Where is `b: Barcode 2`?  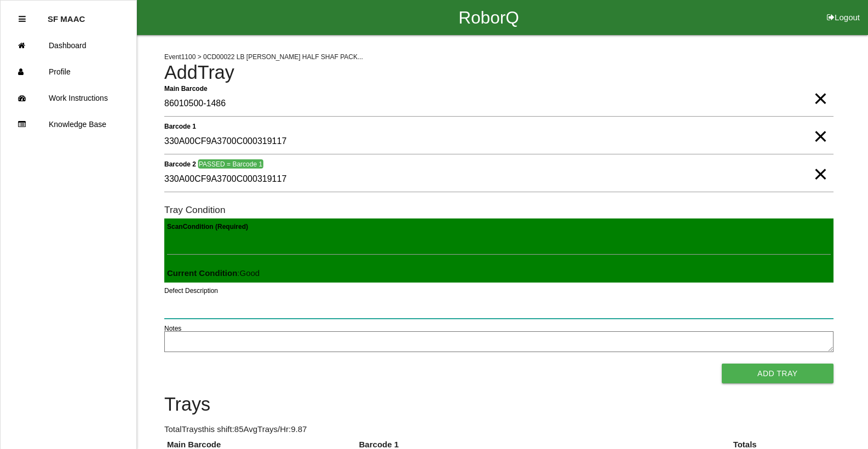 b: Barcode 2 is located at coordinates (180, 164).